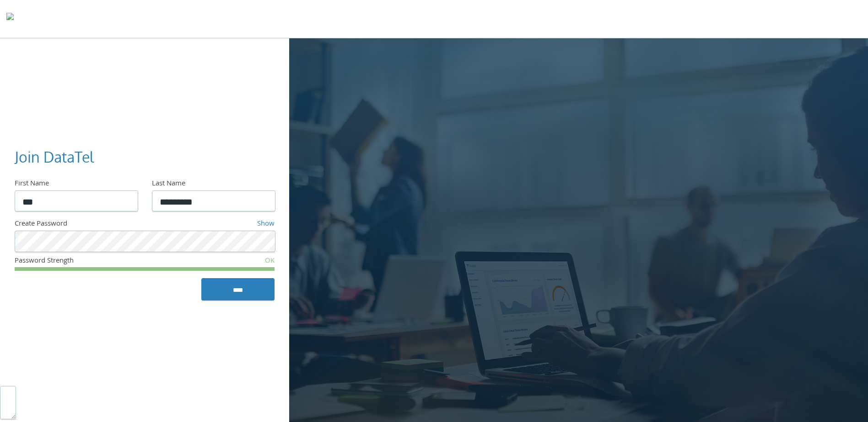 The width and height of the screenshot is (868, 422). What do you see at coordinates (140, 157) in the screenshot?
I see `h3: Join DataTel` at bounding box center [140, 157].